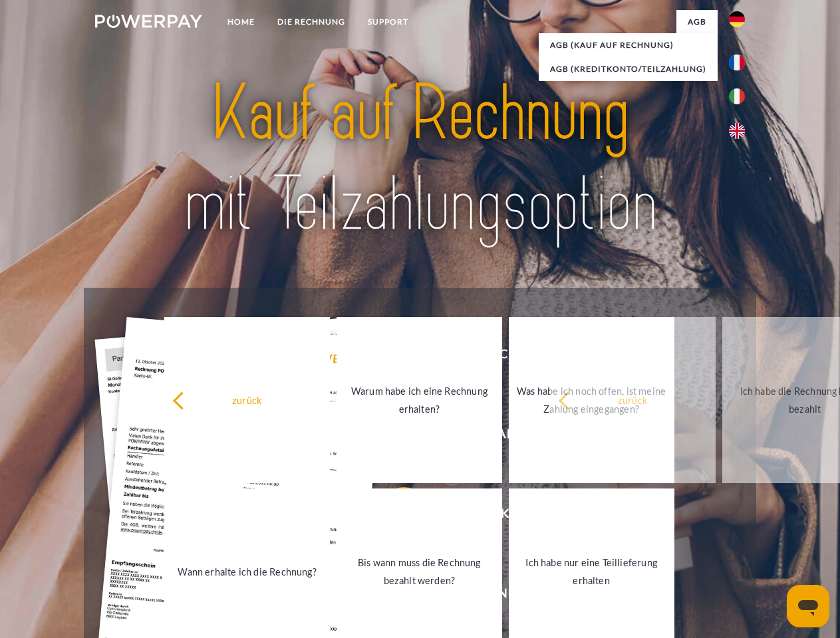 The height and width of the screenshot is (638, 840). Describe the element at coordinates (311, 22) in the screenshot. I see `a: DIE RECHNUNG` at that location.